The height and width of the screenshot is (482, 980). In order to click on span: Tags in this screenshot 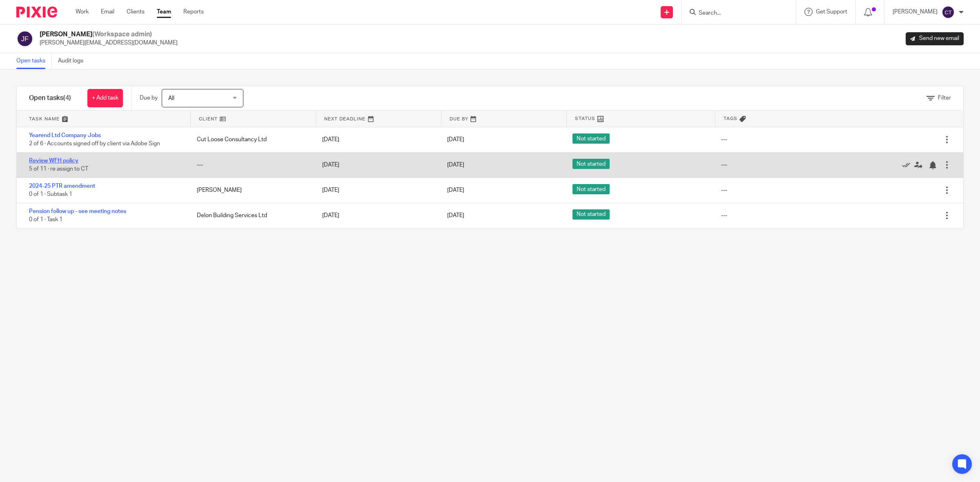, I will do `click(730, 119)`.